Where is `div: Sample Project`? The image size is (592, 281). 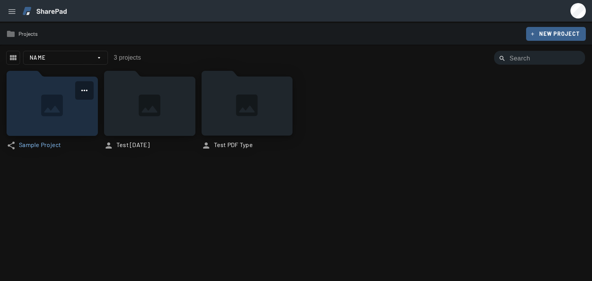
div: Sample Project is located at coordinates (40, 144).